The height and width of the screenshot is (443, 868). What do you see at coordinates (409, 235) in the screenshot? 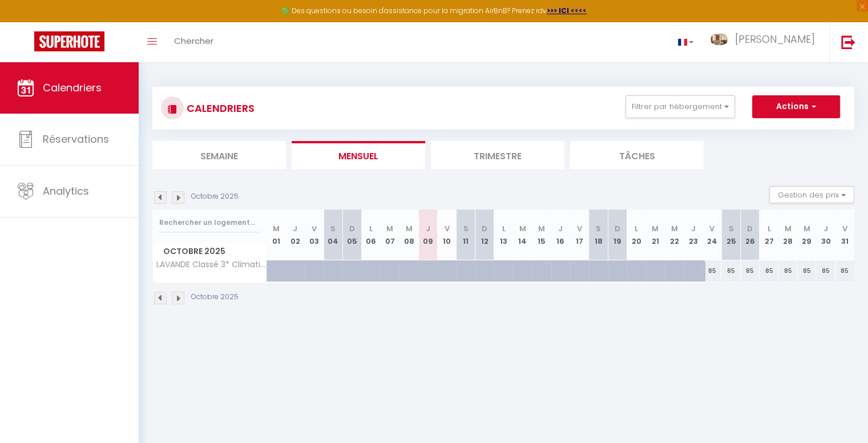
I see `th: 08` at bounding box center [409, 235].